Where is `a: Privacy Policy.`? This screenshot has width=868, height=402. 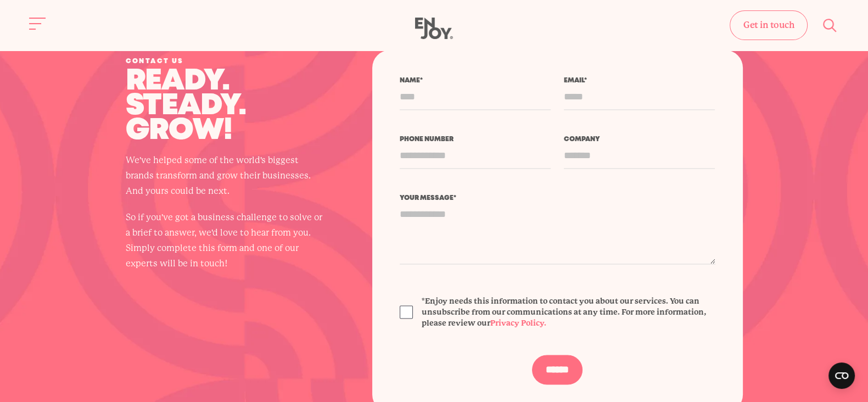 a: Privacy Policy. is located at coordinates (518, 323).